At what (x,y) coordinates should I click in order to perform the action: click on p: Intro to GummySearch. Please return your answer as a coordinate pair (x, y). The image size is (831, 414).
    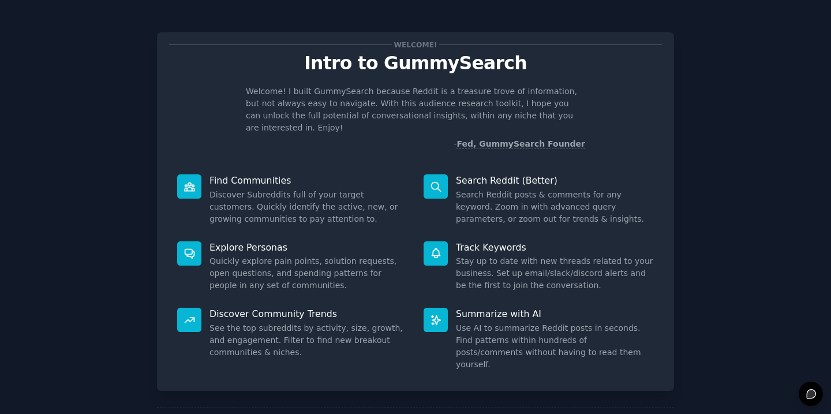
    Looking at the image, I should click on (416, 63).